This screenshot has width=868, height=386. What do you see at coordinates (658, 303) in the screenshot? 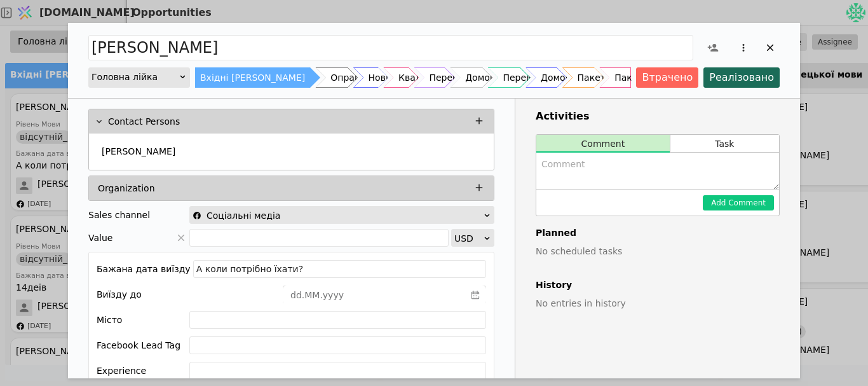
I see `p: No entries in history` at bounding box center [658, 303].